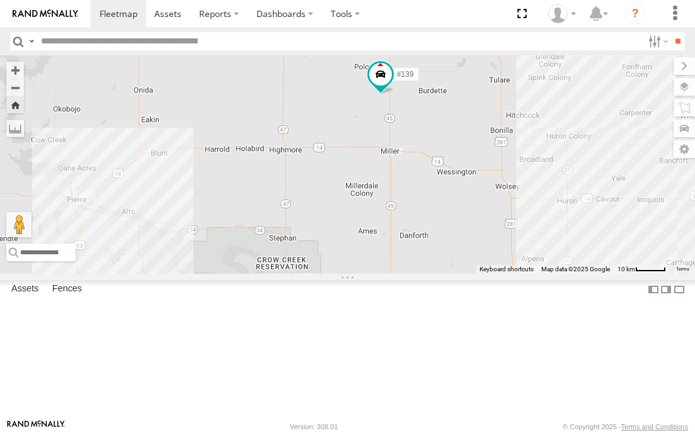  I want to click on label: Assets, so click(25, 290).